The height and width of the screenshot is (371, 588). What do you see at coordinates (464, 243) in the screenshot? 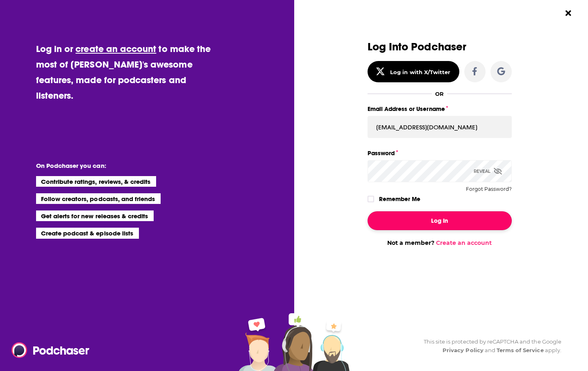
I see `a: Create an account` at bounding box center [464, 243].